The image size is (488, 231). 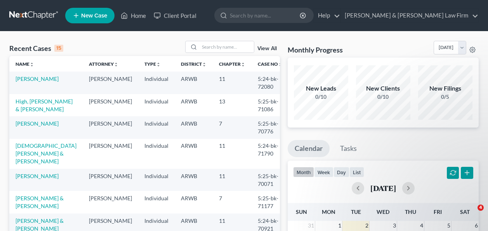 I want to click on span: 2, so click(x=367, y=225).